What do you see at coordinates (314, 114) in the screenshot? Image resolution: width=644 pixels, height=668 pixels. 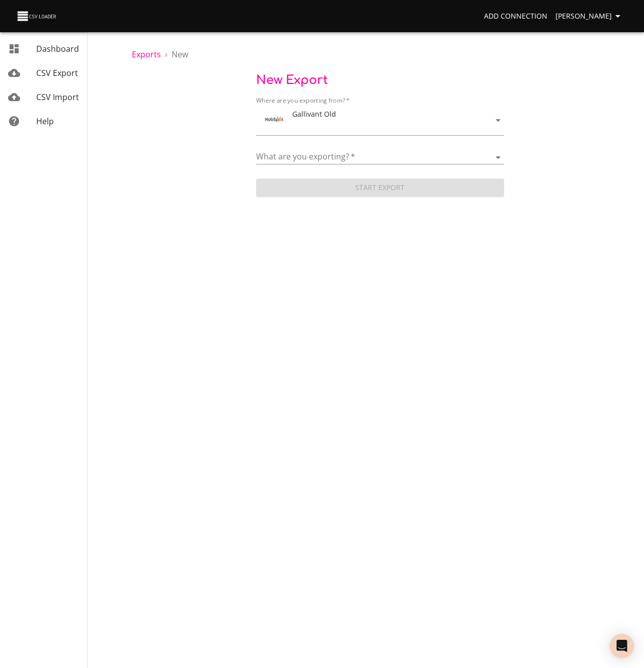 I see `span: Gallivant Old` at bounding box center [314, 114].